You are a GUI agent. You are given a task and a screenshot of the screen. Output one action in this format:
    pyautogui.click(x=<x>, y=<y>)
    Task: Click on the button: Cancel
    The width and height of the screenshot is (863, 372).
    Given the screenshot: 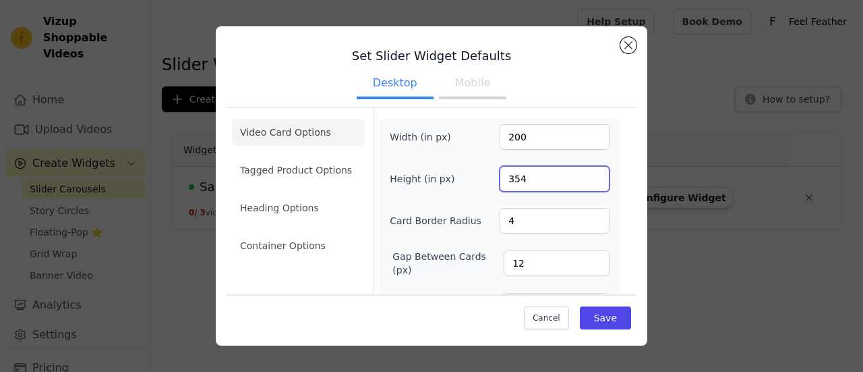 What is the action you would take?
    pyautogui.click(x=546, y=318)
    